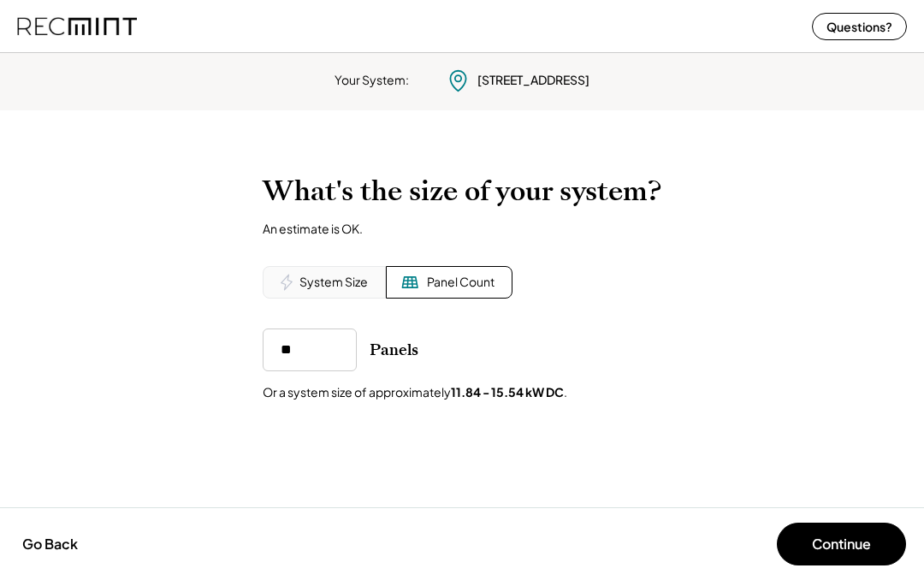 This screenshot has height=580, width=924. What do you see at coordinates (371, 81) in the screenshot?
I see `div: Your System:` at bounding box center [371, 81].